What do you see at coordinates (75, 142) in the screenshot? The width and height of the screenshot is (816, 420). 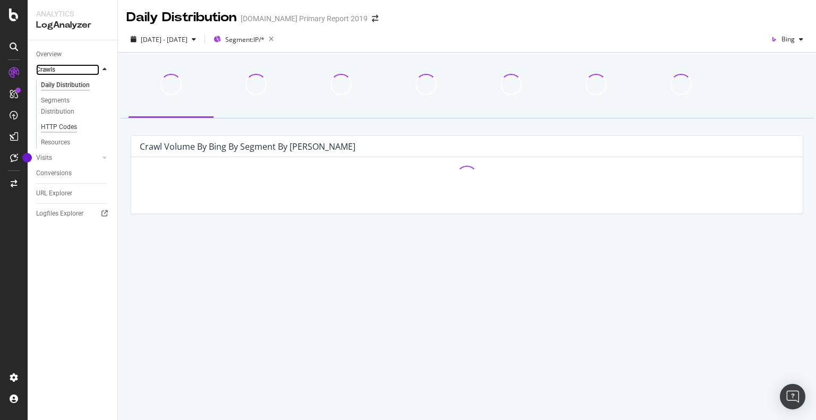 I see `a: Resources` at bounding box center [75, 142].